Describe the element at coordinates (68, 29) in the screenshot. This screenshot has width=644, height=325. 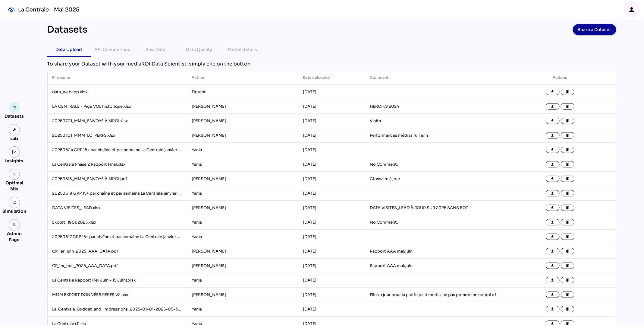
I see `div: Datasets` at that location.